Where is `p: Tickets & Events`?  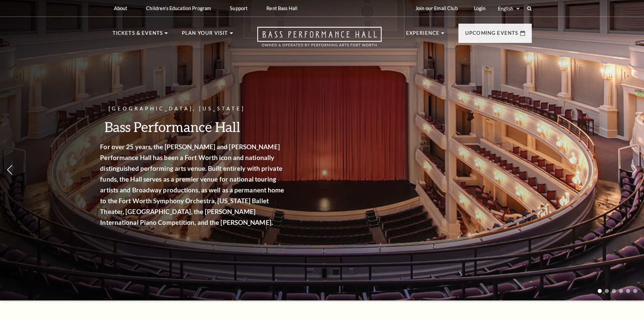 p: Tickets & Events is located at coordinates (138, 35).